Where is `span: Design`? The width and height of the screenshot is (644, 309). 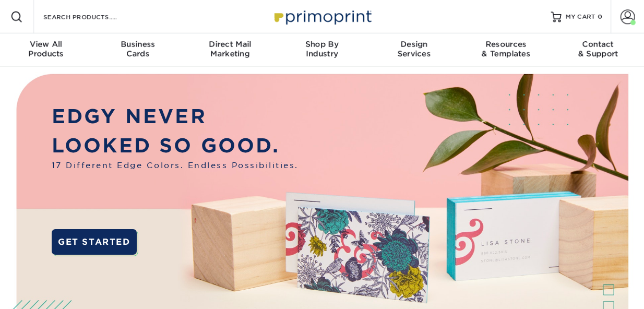 span: Design is located at coordinates (414, 45).